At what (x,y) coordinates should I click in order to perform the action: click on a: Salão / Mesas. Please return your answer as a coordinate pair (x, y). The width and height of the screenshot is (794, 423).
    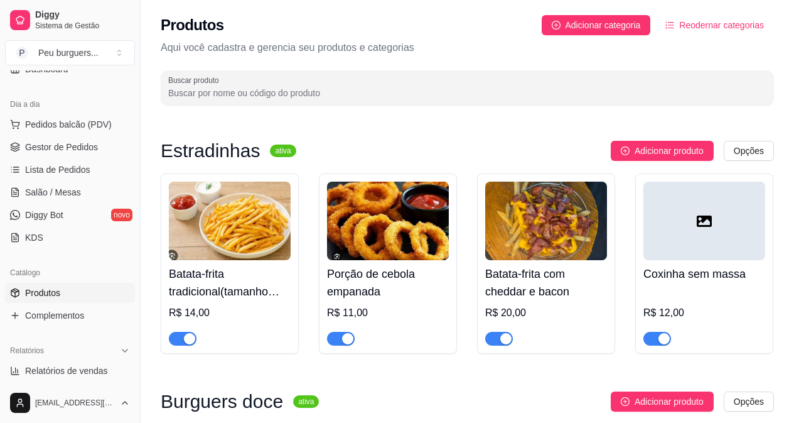
    Looking at the image, I should click on (70, 192).